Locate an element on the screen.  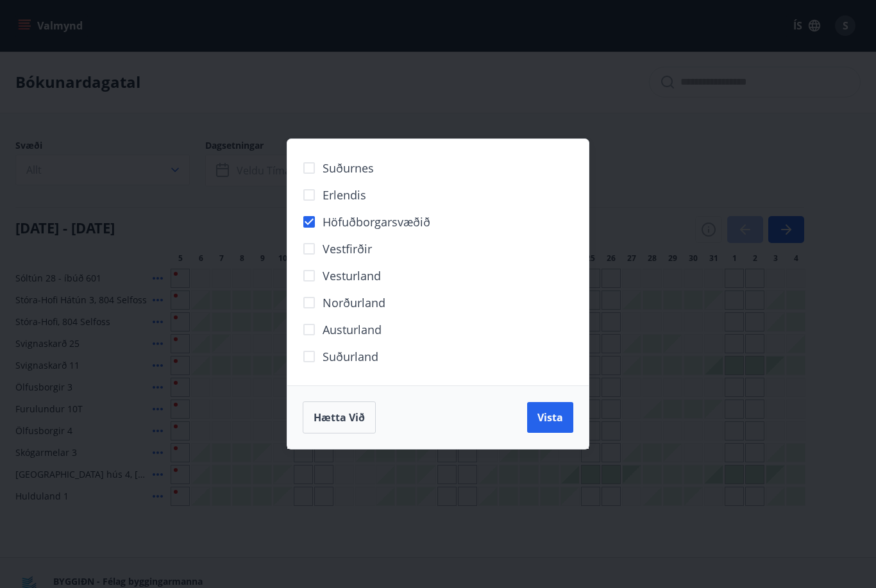
span: Vesturland is located at coordinates (351, 276).